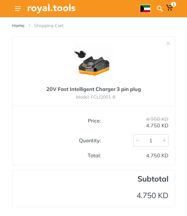  I want to click on th: Subtotal, so click(94, 179).